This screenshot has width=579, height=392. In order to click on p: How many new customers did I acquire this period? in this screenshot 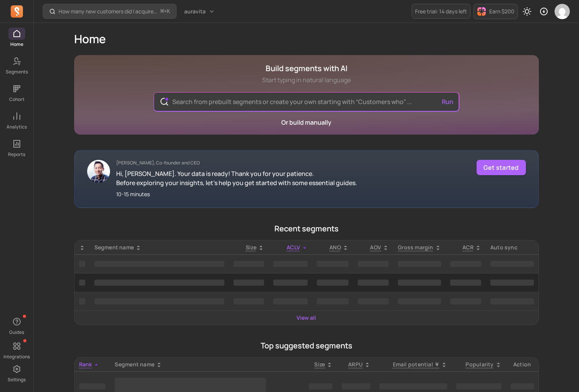, I will do `click(108, 11)`.